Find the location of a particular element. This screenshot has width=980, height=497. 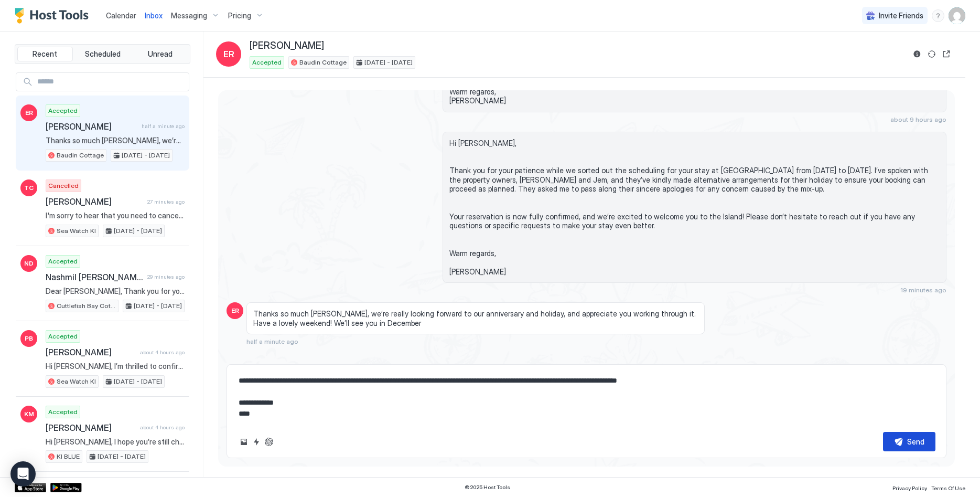

a: Google Play Store is located at coordinates (66, 487).